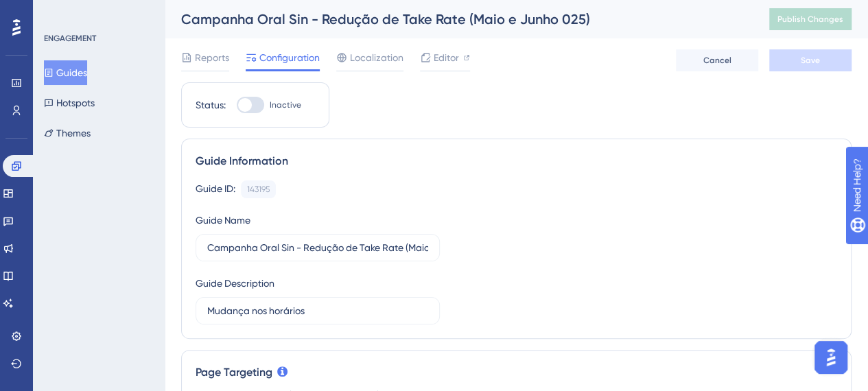  I want to click on div: Guide Description, so click(234, 283).